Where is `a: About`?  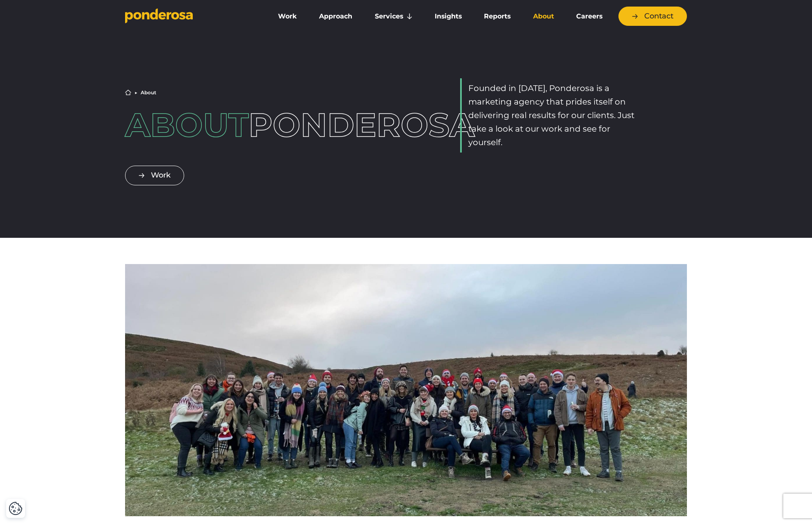
a: About is located at coordinates (543, 17).